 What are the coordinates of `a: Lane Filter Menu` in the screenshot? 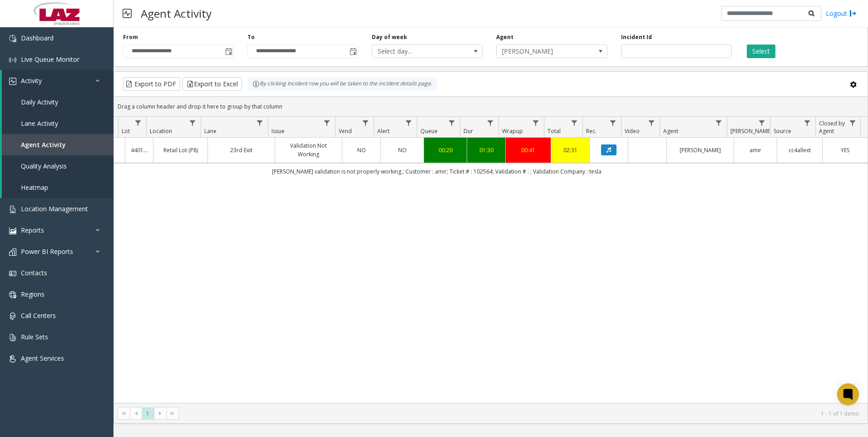 It's located at (260, 123).